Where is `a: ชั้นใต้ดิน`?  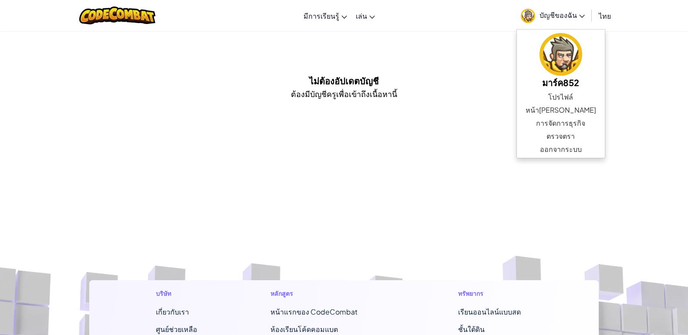 a: ชั้นใต้ดิน is located at coordinates (471, 329).